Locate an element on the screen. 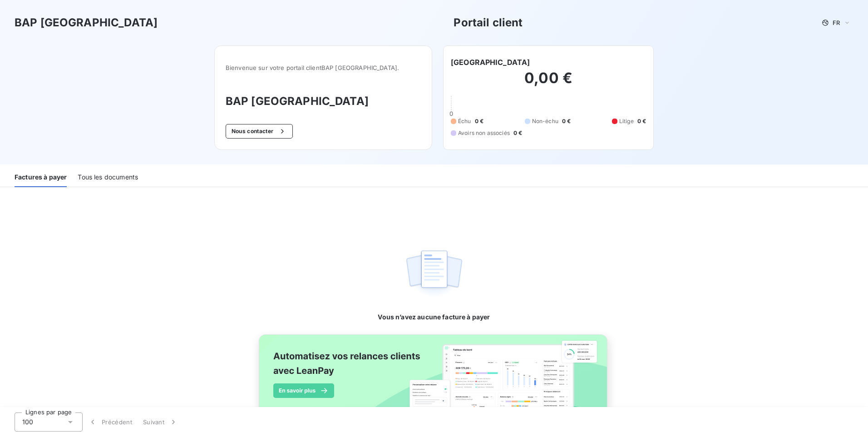 The height and width of the screenshot is (437, 868). span: FR is located at coordinates (836, 23).